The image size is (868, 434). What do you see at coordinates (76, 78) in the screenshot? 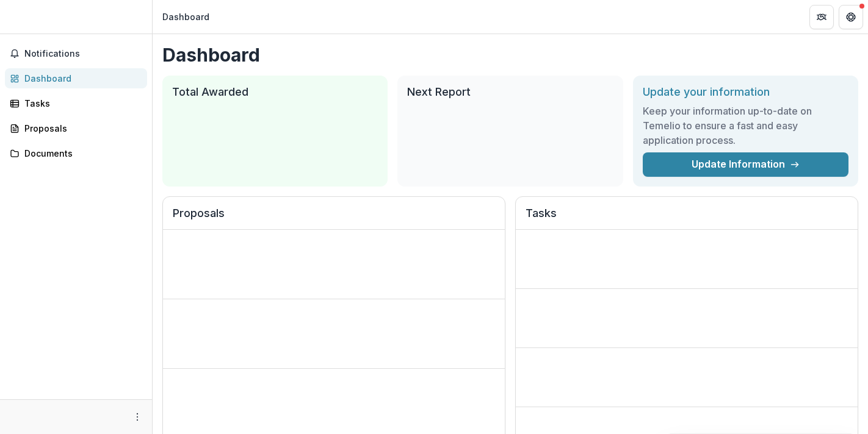
I see `a: Dashboard` at bounding box center [76, 78].